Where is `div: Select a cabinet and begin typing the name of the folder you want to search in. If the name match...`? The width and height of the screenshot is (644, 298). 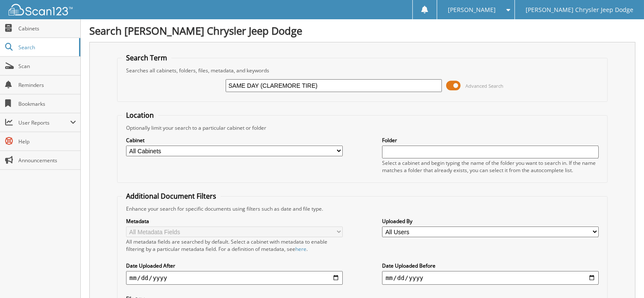
div: Select a cabinet and begin typing the name of the folder you want to search in. If the name match... is located at coordinates (490, 166).